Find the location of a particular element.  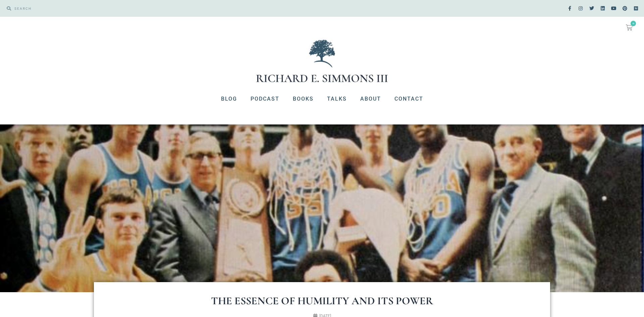

a: Contact is located at coordinates (409, 99).